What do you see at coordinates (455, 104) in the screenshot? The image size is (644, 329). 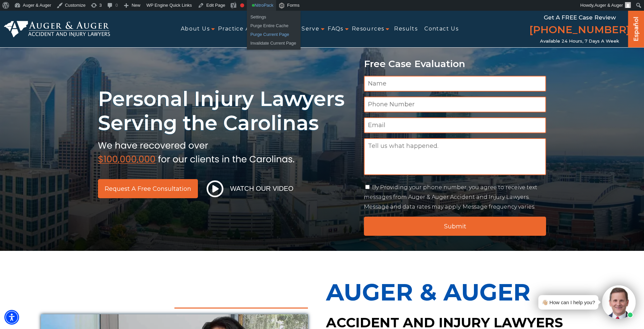 I see `input: Phone Number` at bounding box center [455, 104].